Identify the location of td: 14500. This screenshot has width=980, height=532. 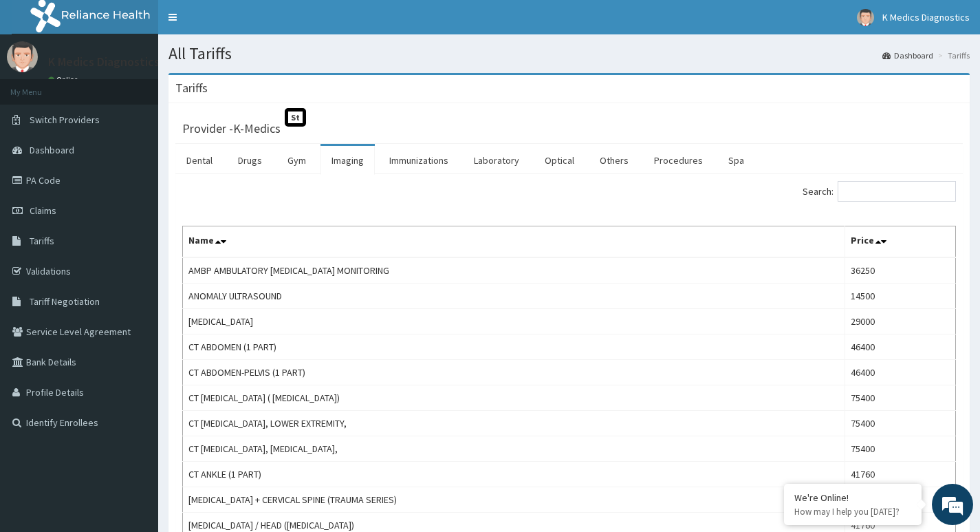
(900, 295).